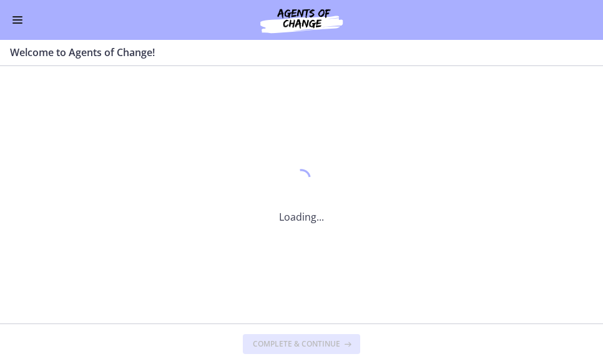 Image resolution: width=603 pixels, height=364 pixels. Describe the element at coordinates (301, 20) in the screenshot. I see `img: Agents of Change` at that location.